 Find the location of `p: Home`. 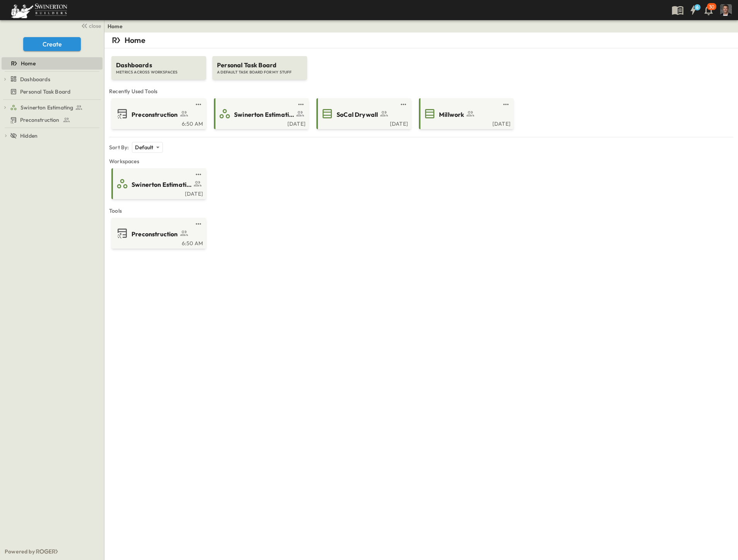

p: Home is located at coordinates (135, 41).